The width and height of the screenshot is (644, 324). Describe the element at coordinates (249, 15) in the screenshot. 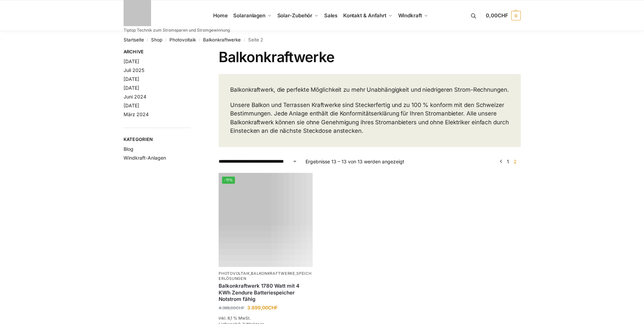

I see `span: Solaranlagen` at that location.